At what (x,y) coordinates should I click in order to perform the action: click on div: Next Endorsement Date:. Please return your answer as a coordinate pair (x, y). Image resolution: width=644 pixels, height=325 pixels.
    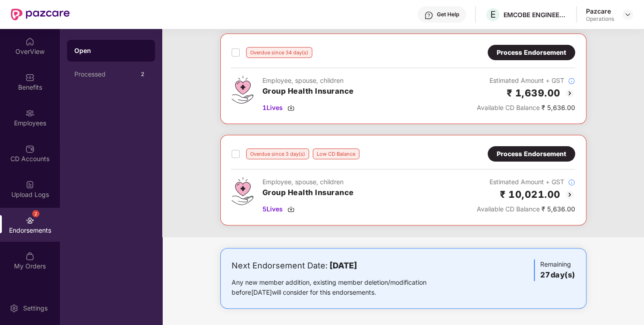
    Looking at the image, I should click on (343, 266).